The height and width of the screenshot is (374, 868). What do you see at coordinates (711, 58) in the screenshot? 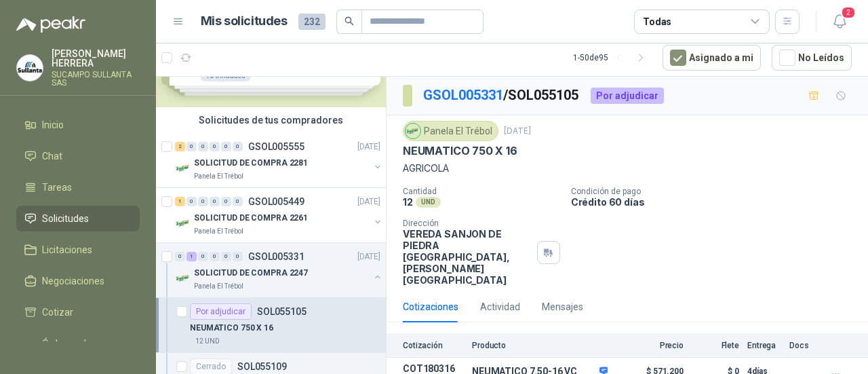
I see `button: Asignado a mi` at bounding box center [711, 58].